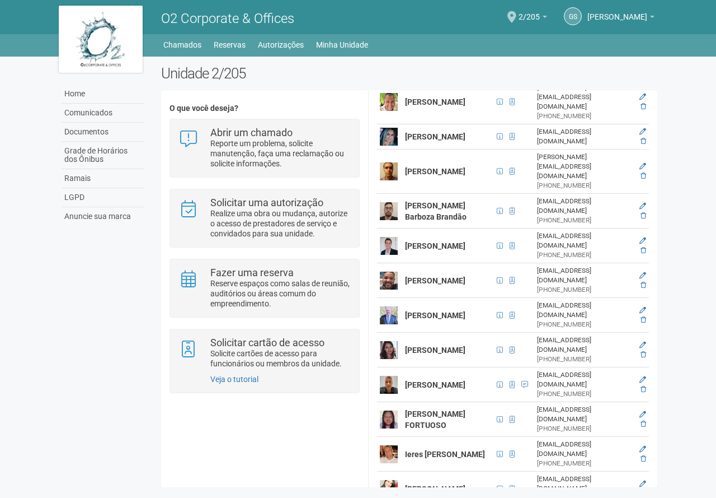 The image size is (716, 498). What do you see at coordinates (103, 179) in the screenshot?
I see `a: Ramais` at bounding box center [103, 179].